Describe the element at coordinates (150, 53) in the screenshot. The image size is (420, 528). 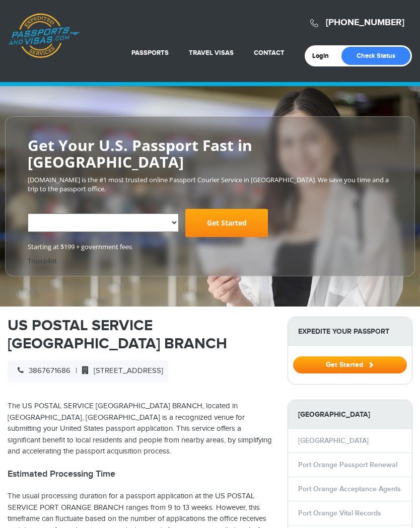
I see `a: Passports` at that location.